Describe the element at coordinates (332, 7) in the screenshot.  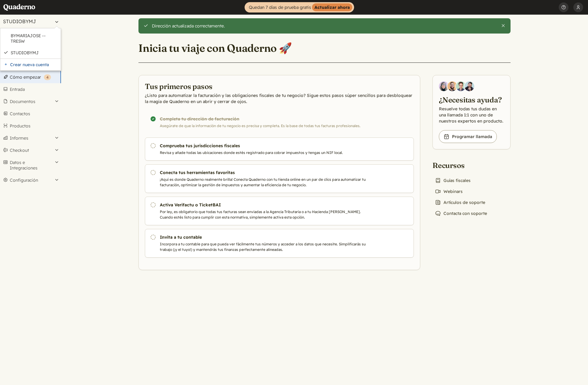
I see `strong: Actualizar ahora` at that location.